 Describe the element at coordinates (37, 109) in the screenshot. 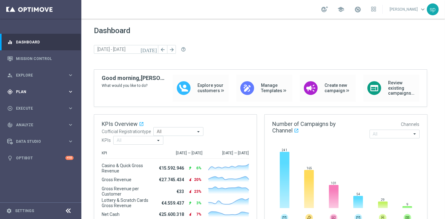

I see `div: Execute` at that location.